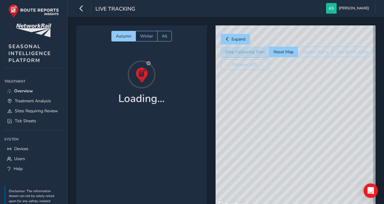 Image resolution: width=384 pixels, height=204 pixels. What do you see at coordinates (283, 52) in the screenshot?
I see `button: Reset Map` at bounding box center [283, 52].